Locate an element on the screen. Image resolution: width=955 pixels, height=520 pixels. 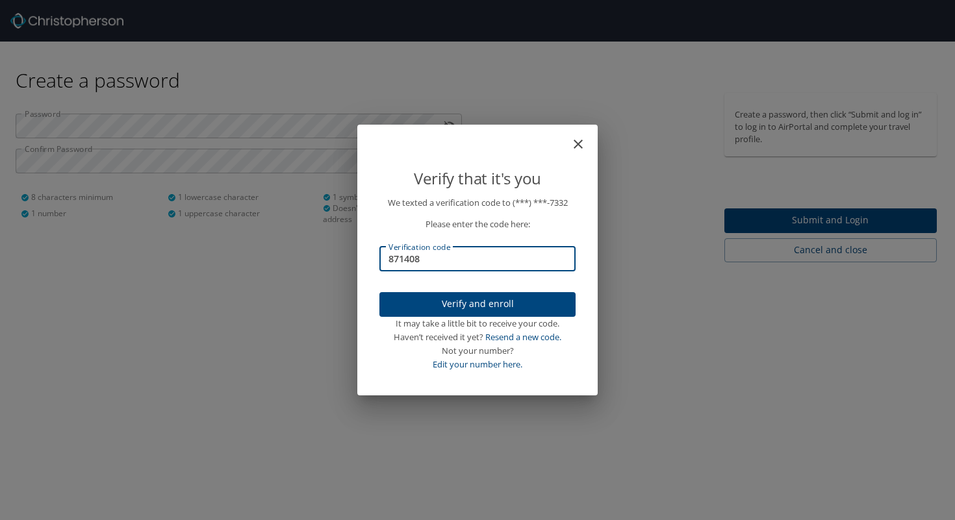
p: Verify that it's you is located at coordinates (477, 179).